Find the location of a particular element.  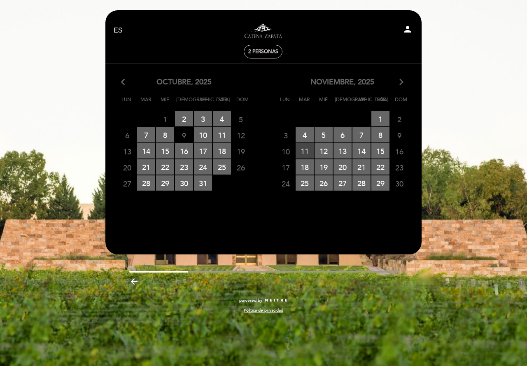

span: octubre, 2025 is located at coordinates (184, 82).